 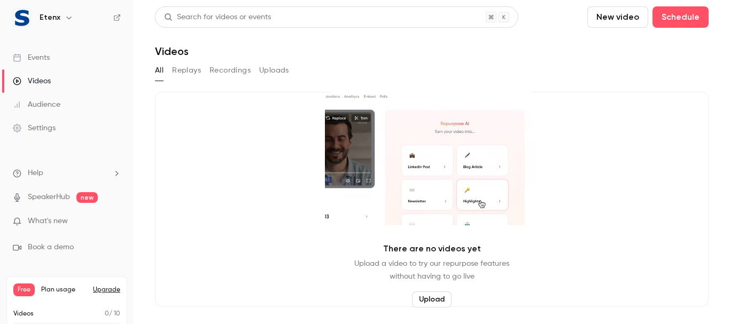 I want to click on div: Settings, so click(x=34, y=128).